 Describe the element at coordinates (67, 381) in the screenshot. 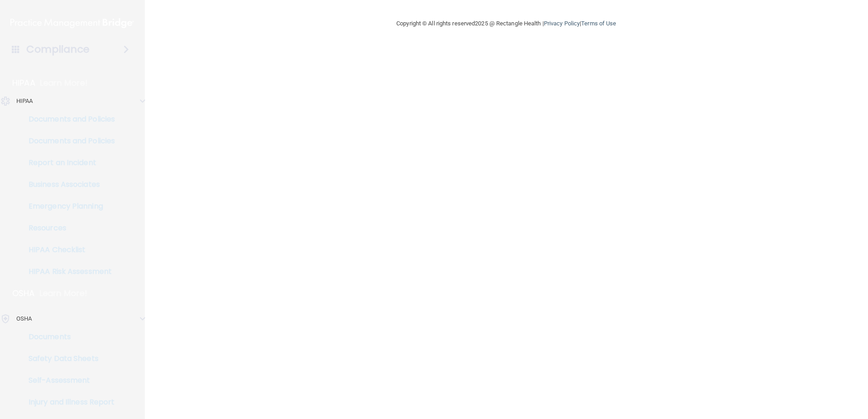

I see `p: Self-Assessment` at that location.